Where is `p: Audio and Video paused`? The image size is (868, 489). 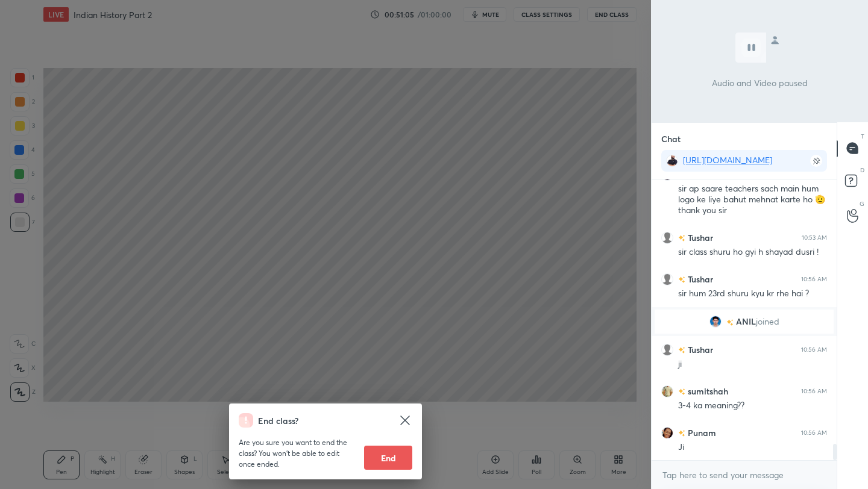
p: Audio and Video paused is located at coordinates (760, 83).